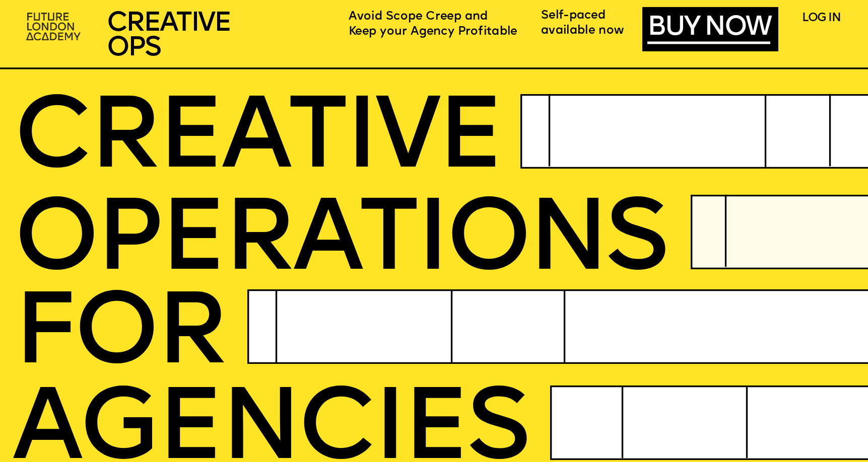 This screenshot has width=868, height=462. What do you see at coordinates (54, 27) in the screenshot?
I see `img: upload-2f72e7a8-3806-41e8-b55b-d754ac055a4a.png` at bounding box center [54, 27].